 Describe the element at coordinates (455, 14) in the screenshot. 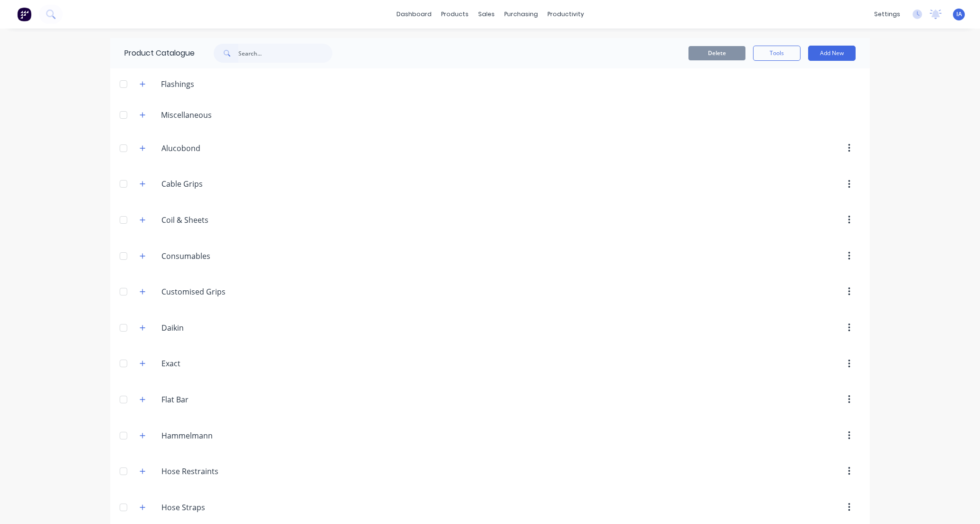

I see `div: products` at that location.